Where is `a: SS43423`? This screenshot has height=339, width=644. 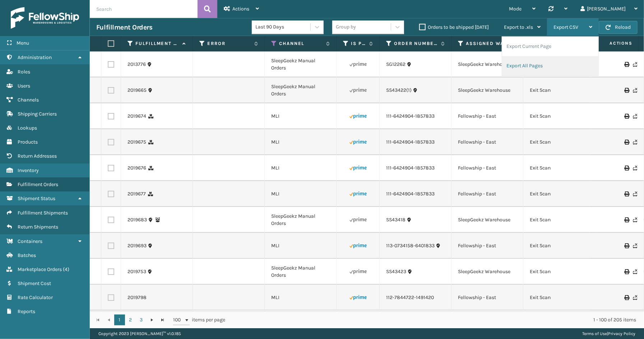
a: SS43423 is located at coordinates (396, 271).